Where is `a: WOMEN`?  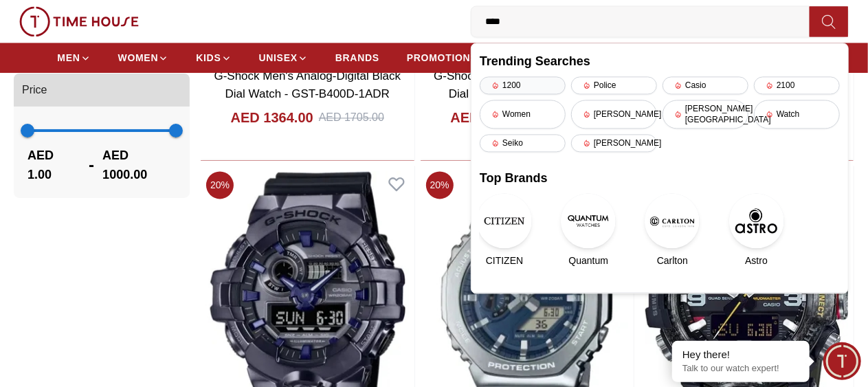
a: WOMEN is located at coordinates (144, 58).